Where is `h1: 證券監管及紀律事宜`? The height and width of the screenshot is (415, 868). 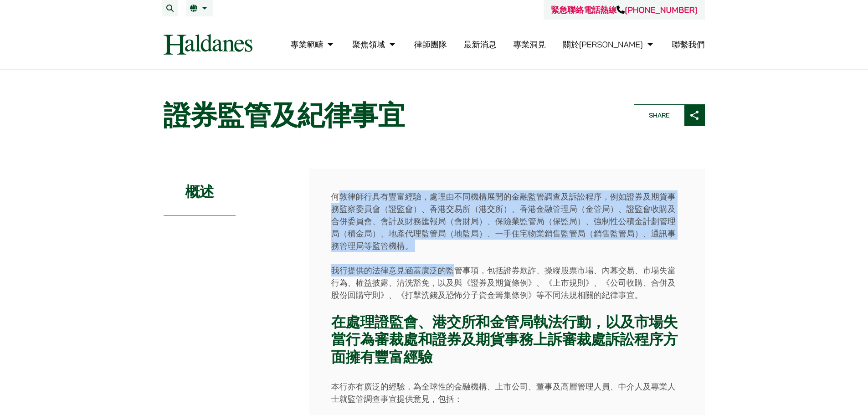 h1: 證券監管及紀律事宜 is located at coordinates (391, 115).